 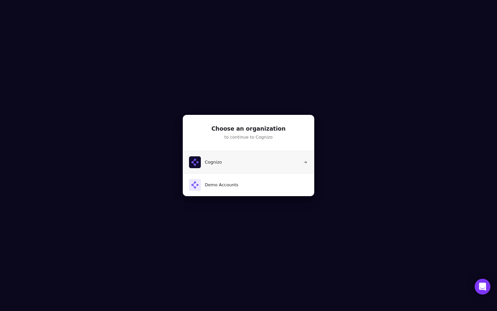 What do you see at coordinates (222, 185) in the screenshot?
I see `span: Demo Accounts` at bounding box center [222, 185].